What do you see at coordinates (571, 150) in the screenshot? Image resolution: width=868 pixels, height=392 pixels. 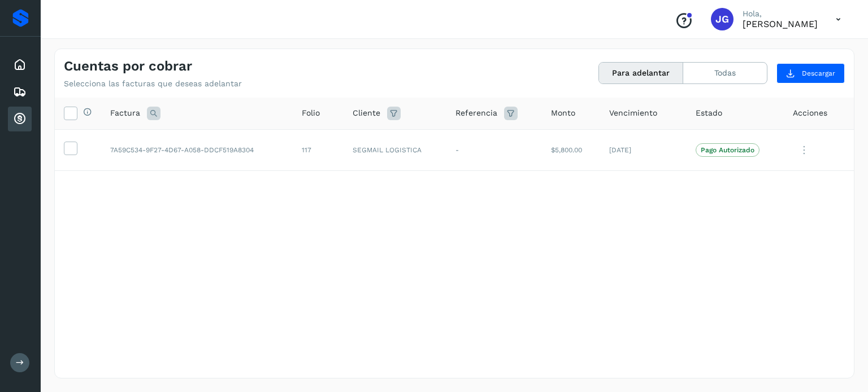 I see `td: $5,800.00` at bounding box center [571, 150].